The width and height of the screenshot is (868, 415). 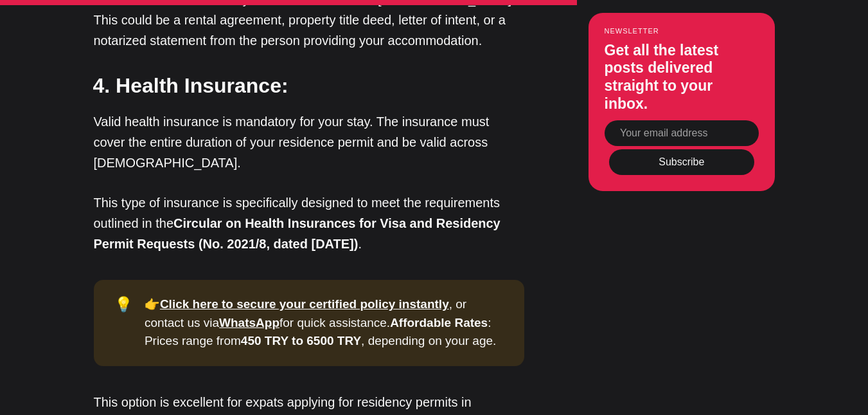 I want to click on strong: 450 TRY to 6500 TRY, so click(x=301, y=340).